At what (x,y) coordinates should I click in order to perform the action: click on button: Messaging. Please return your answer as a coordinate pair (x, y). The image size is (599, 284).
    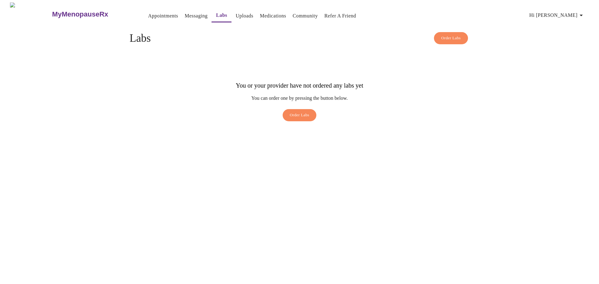
    Looking at the image, I should click on (196, 16).